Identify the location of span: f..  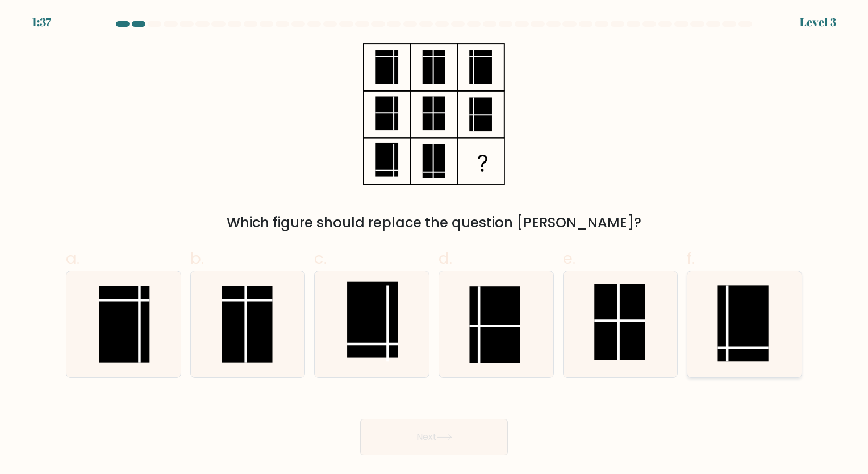
(691, 258).